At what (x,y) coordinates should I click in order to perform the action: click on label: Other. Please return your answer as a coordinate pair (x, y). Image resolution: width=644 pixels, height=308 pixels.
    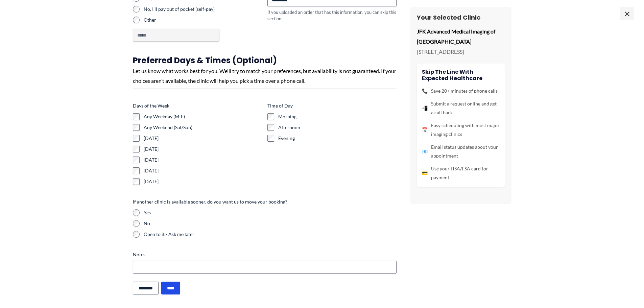
    Looking at the image, I should click on (203, 20).